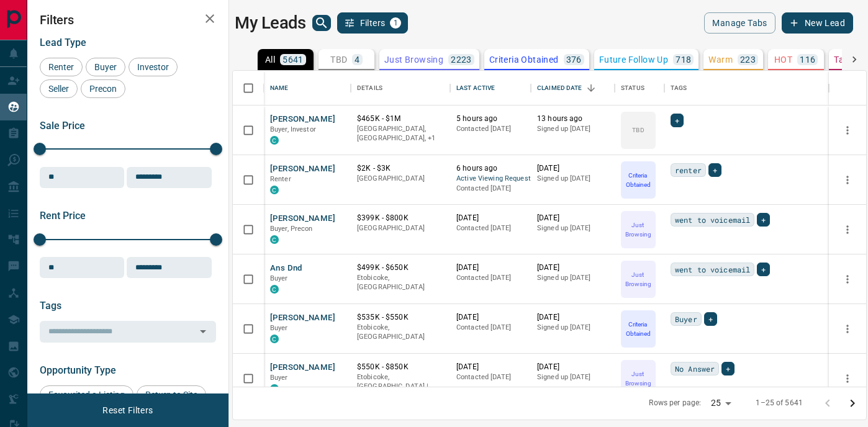 The image size is (868, 427). I want to click on span: Precon, so click(103, 88).